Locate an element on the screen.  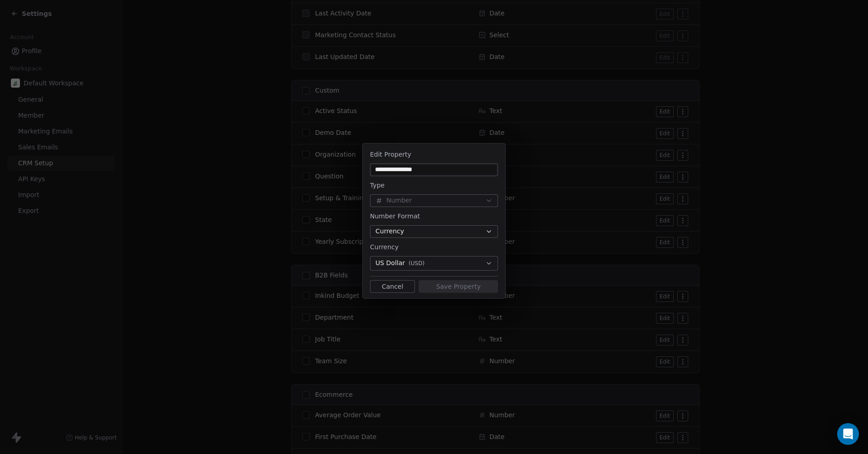
button: Save Property is located at coordinates (458, 286).